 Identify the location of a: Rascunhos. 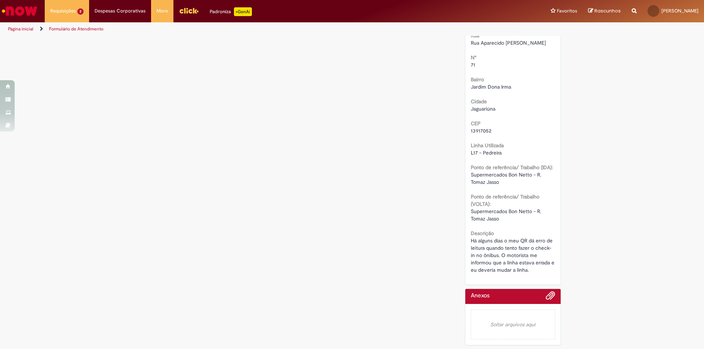
(604, 11).